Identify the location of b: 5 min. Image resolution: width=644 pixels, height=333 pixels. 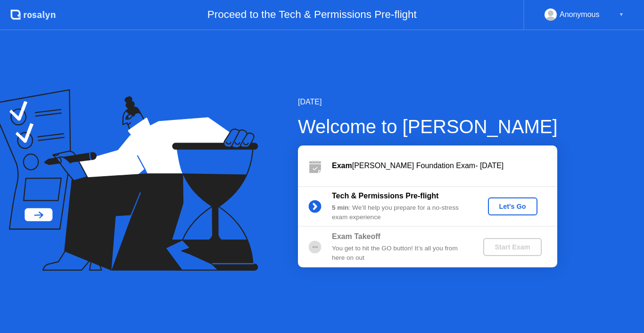
(340, 207).